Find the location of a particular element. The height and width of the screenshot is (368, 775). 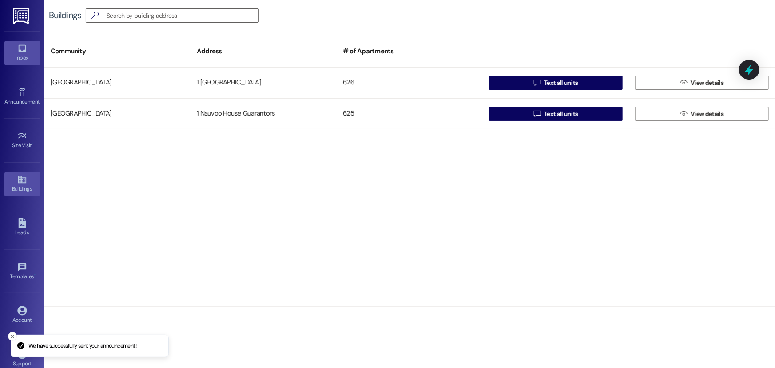

p: We have successfully sent your announcement! is located at coordinates (82, 346).